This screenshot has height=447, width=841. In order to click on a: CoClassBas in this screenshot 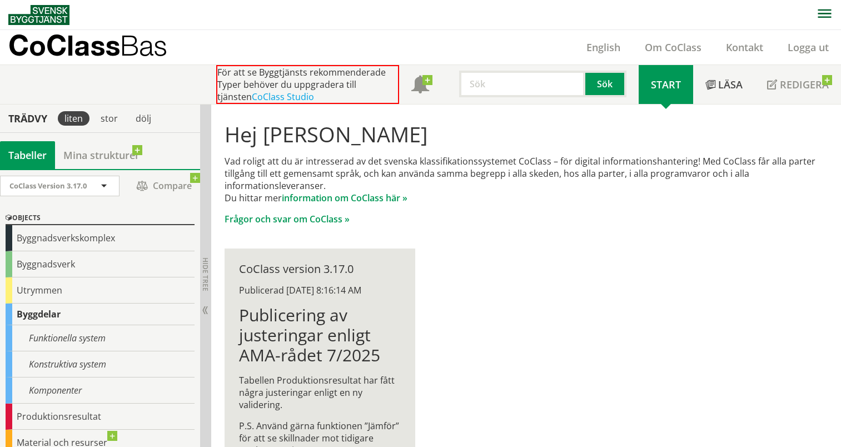, I will do `click(100, 47)`.